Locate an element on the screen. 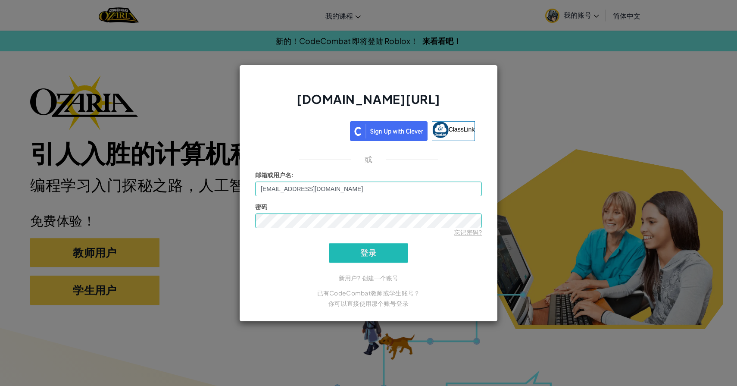  img: clever_sso_button@2x.png is located at coordinates (389, 131).